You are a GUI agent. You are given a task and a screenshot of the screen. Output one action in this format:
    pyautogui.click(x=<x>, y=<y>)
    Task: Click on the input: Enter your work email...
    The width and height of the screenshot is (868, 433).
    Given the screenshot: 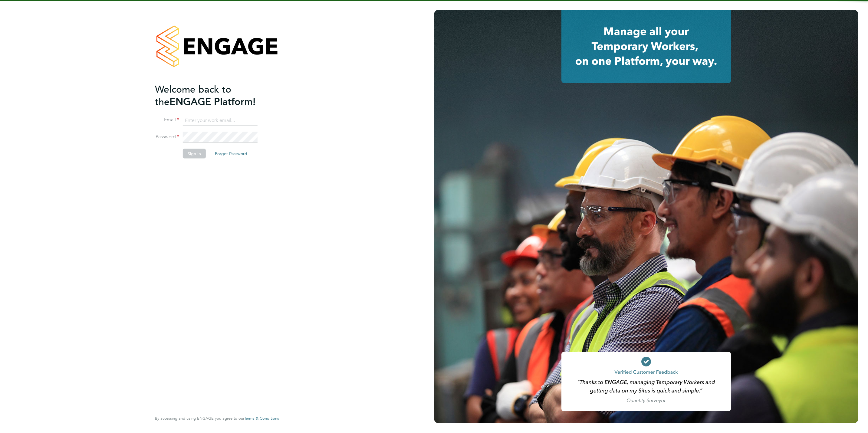 What is the action you would take?
    pyautogui.click(x=220, y=121)
    